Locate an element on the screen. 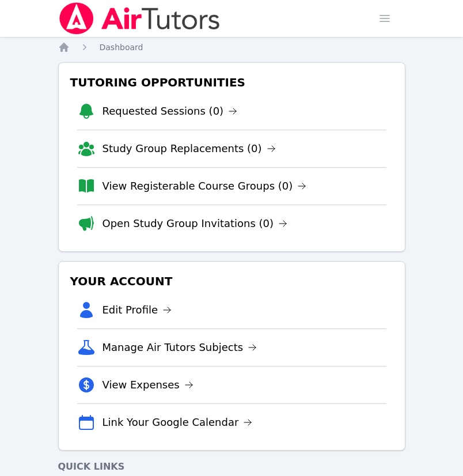  span: Dashboard is located at coordinates (122, 48).